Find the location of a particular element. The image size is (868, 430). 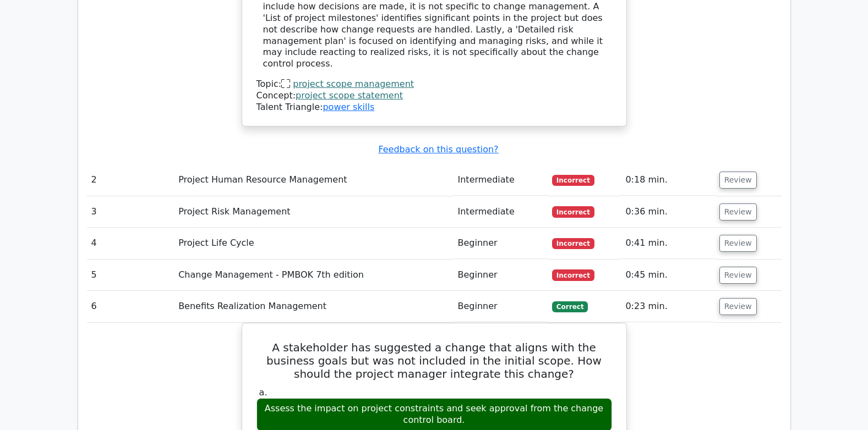

div: Concept: is located at coordinates (434, 96).